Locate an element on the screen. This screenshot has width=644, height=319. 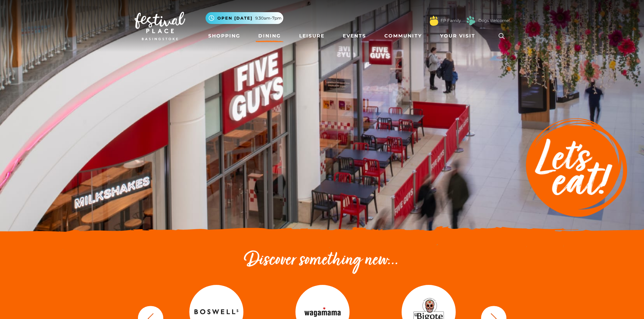
a: Dining is located at coordinates (269, 36).